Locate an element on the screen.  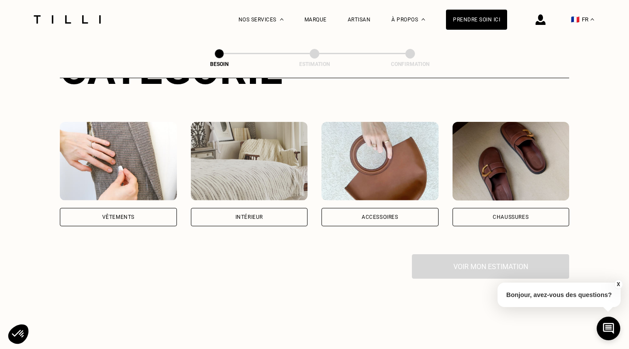
div: Besoin is located at coordinates (219, 64).